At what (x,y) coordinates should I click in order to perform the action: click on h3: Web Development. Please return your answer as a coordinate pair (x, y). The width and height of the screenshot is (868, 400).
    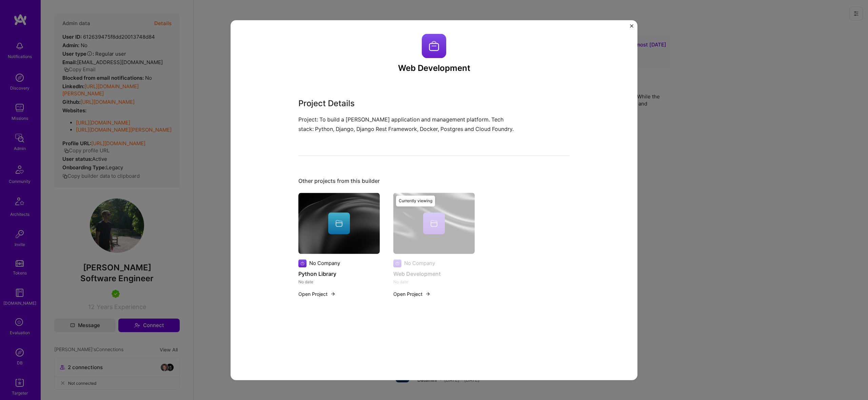
    Looking at the image, I should click on (434, 68).